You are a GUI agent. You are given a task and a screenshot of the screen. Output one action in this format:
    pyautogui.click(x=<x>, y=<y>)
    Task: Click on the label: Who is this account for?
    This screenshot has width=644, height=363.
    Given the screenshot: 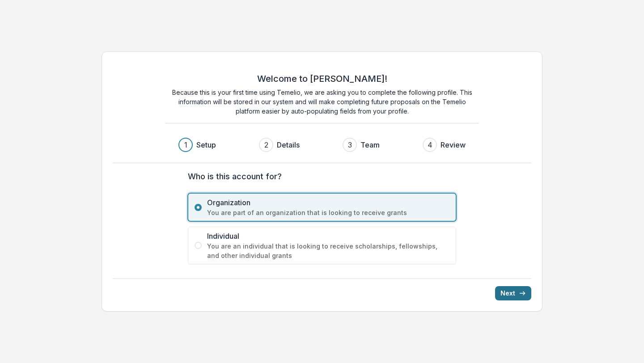 What is the action you would take?
    pyautogui.click(x=319, y=176)
    